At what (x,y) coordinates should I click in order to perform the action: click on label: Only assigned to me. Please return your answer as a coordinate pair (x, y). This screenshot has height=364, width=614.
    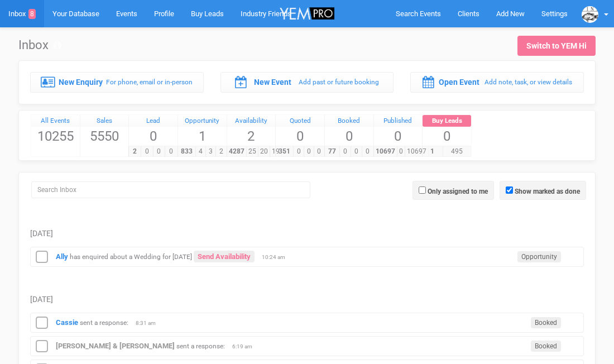
    Looking at the image, I should click on (458, 192).